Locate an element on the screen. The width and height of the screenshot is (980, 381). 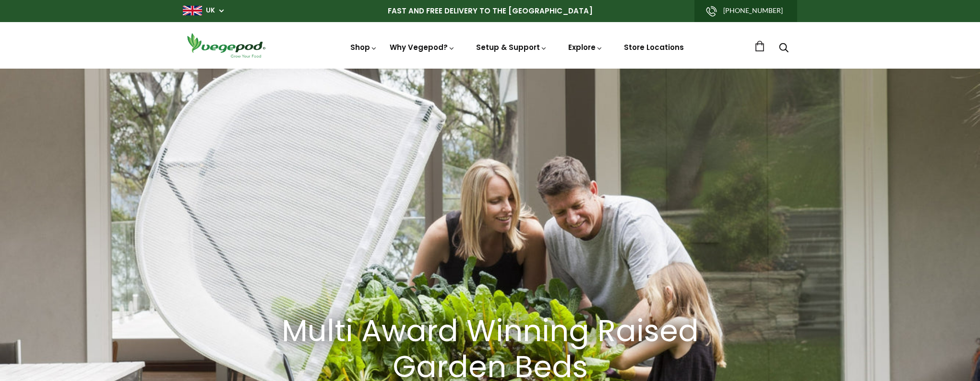
a: Search is located at coordinates (783, 49).